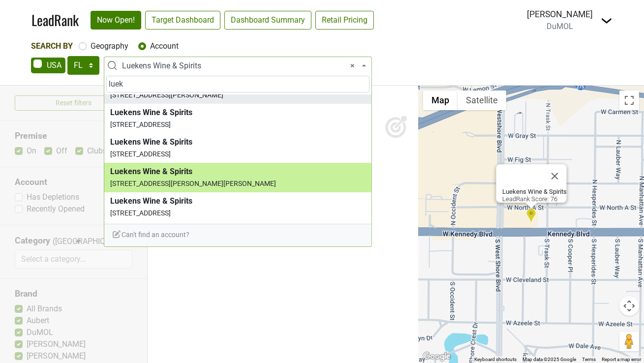 The height and width of the screenshot is (363, 644). I want to click on button: Drag Pegman onto the map to open Street View, so click(630, 341).